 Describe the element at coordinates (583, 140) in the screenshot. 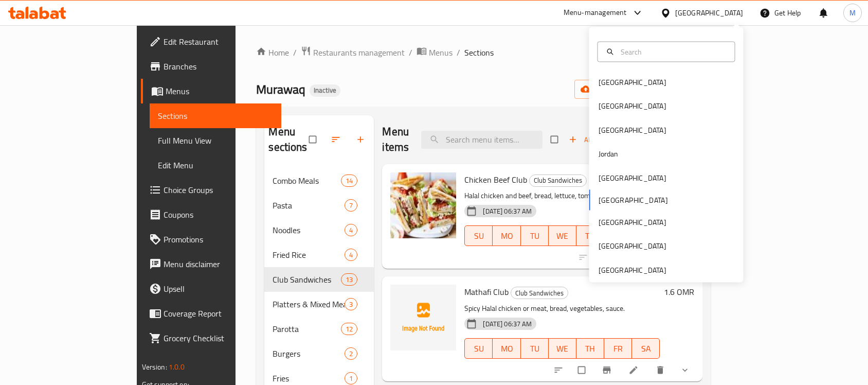

I see `span: Add item` at that location.